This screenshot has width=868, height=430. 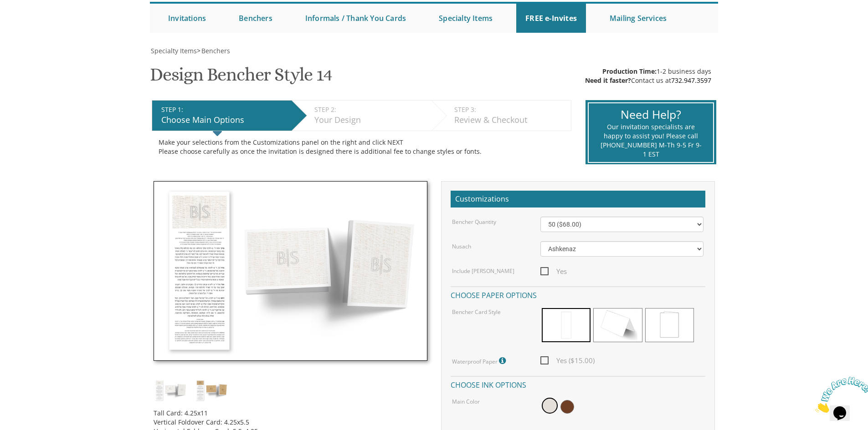 What do you see at coordinates (479, 361) in the screenshot?
I see `label: Waterproof Paper` at bounding box center [479, 361].